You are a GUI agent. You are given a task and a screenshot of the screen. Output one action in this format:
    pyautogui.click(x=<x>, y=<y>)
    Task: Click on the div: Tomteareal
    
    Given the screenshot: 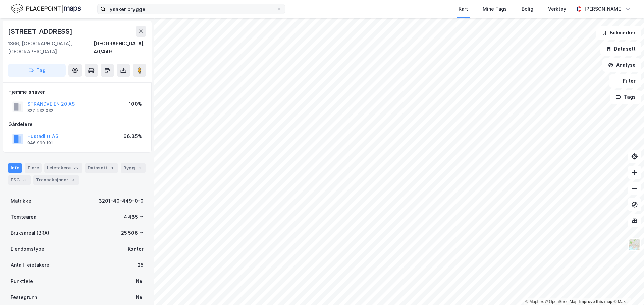 What is the action you would take?
    pyautogui.click(x=24, y=217)
    